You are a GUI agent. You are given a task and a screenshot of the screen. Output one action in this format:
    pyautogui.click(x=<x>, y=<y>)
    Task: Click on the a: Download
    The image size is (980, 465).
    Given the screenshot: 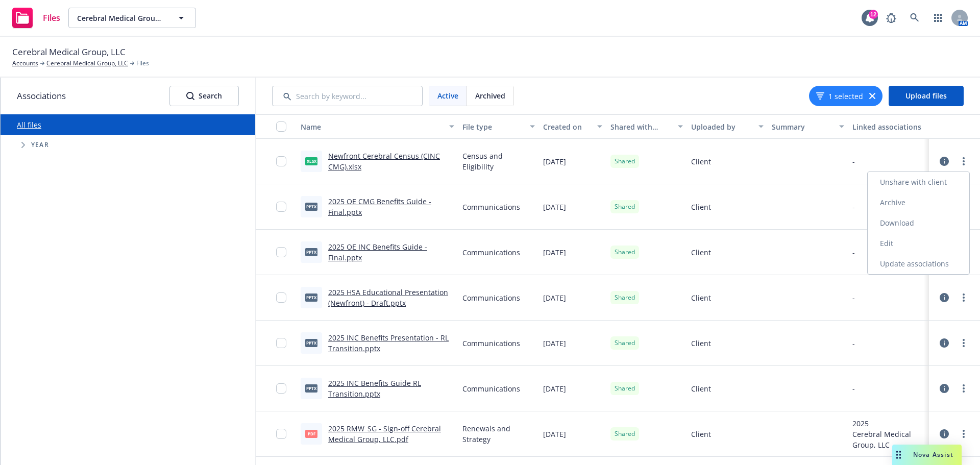 What is the action you would take?
    pyautogui.click(x=918, y=223)
    